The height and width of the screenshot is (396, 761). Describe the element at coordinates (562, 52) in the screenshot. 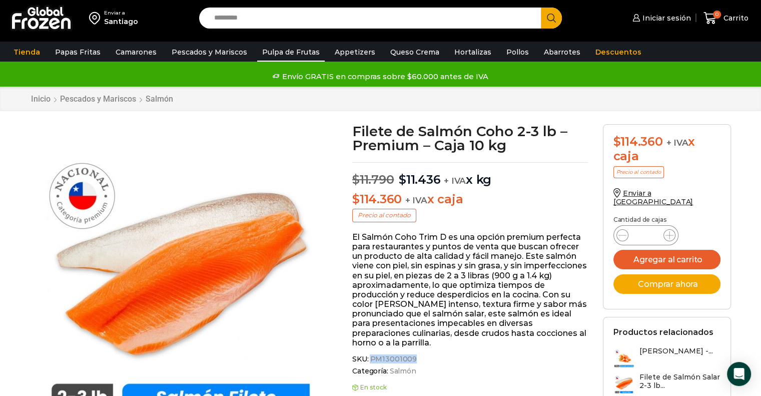

I see `a: Abarrotes` at that location.